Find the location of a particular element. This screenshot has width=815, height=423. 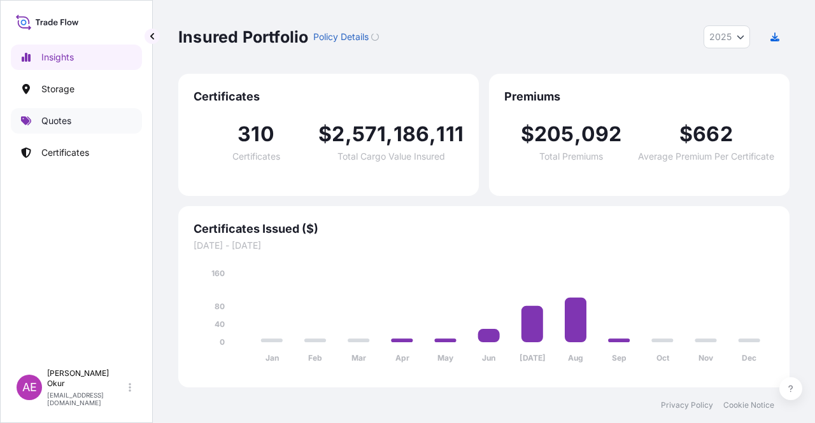

p: Insured Portfolio is located at coordinates (243, 37).